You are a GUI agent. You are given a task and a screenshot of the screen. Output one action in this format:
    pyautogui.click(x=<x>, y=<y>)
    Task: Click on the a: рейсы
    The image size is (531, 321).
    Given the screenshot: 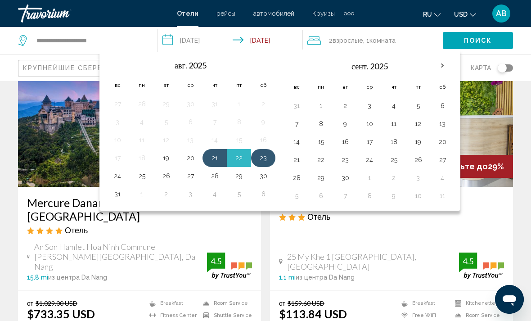 What is the action you would take?
    pyautogui.click(x=226, y=13)
    